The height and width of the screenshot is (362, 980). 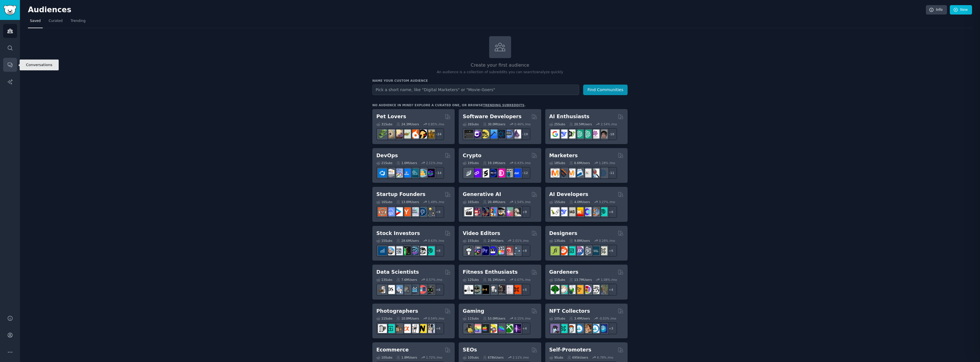 I want to click on div: 3.4M Users, so click(x=580, y=318).